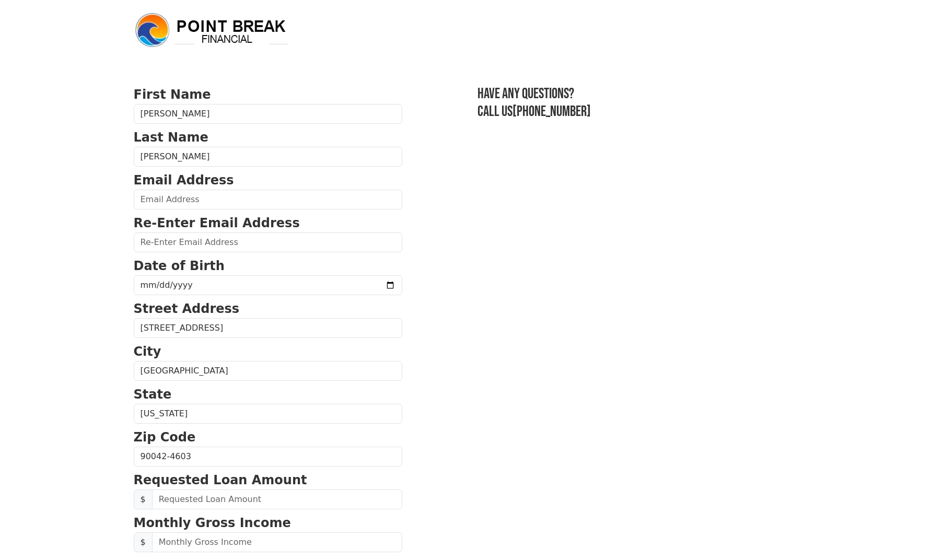  What do you see at coordinates (268, 328) in the screenshot?
I see `input: Street Address` at bounding box center [268, 328].